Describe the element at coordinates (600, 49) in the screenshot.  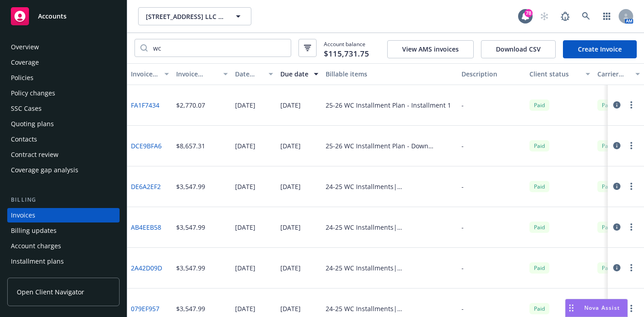
I see `a: Create Invoice` at that location.